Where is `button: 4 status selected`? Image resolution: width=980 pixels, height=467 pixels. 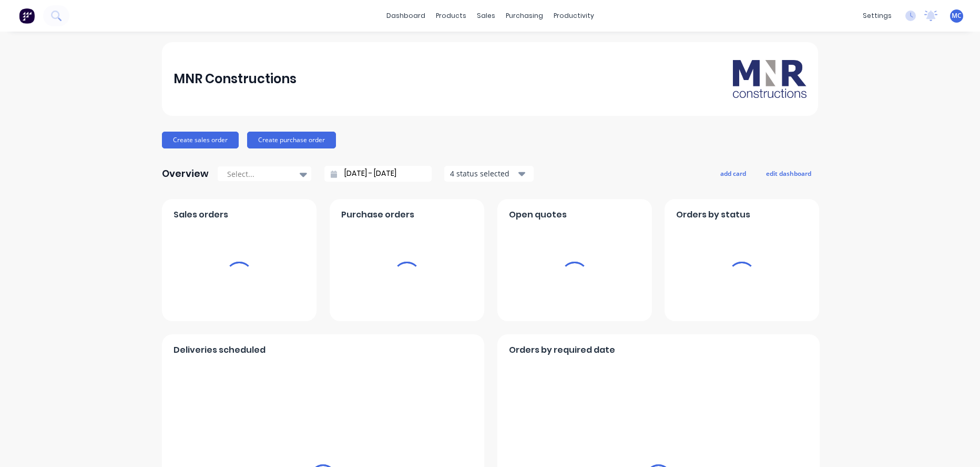
button: 4 status selected is located at coordinates (489, 174).